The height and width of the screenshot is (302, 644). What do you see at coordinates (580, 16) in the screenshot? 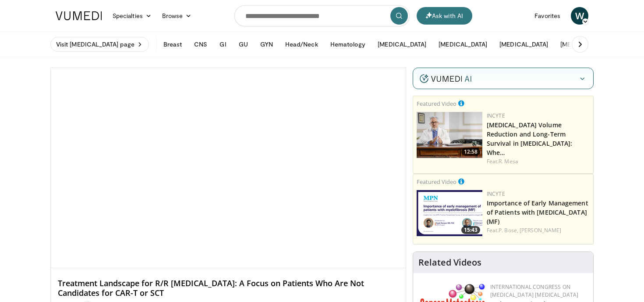
I see `a: W` at bounding box center [580, 16].